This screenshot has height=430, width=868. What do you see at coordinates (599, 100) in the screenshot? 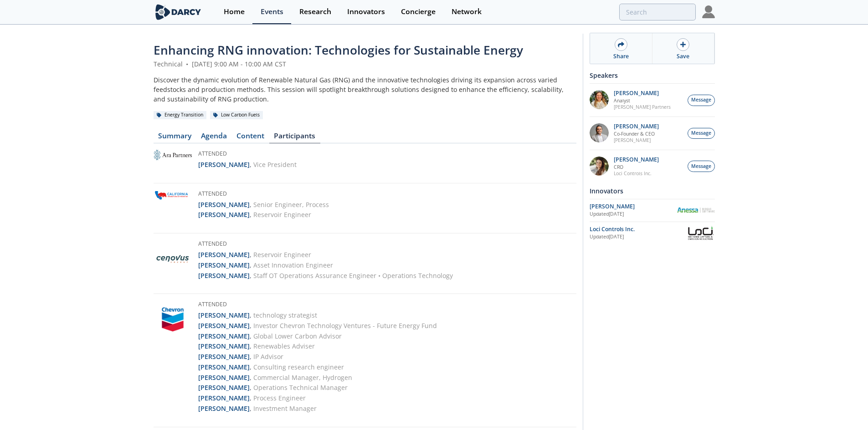
I see `img: fddc0511-1997-4ded-88a0-30228072d75f` at bounding box center [599, 100].